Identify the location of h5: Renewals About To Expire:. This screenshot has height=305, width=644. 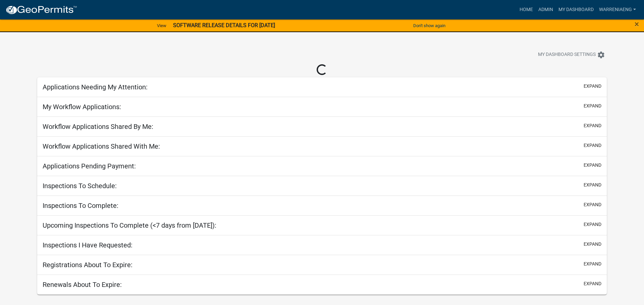
(82, 285).